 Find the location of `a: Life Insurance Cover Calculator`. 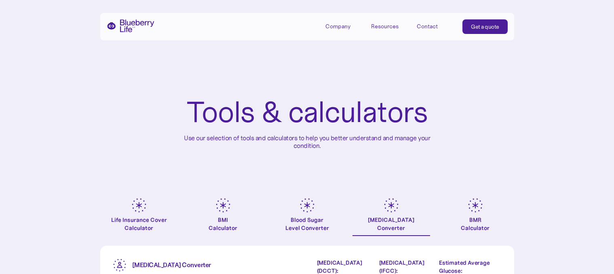

a: Life Insurance Cover Calculator is located at coordinates (139, 217).